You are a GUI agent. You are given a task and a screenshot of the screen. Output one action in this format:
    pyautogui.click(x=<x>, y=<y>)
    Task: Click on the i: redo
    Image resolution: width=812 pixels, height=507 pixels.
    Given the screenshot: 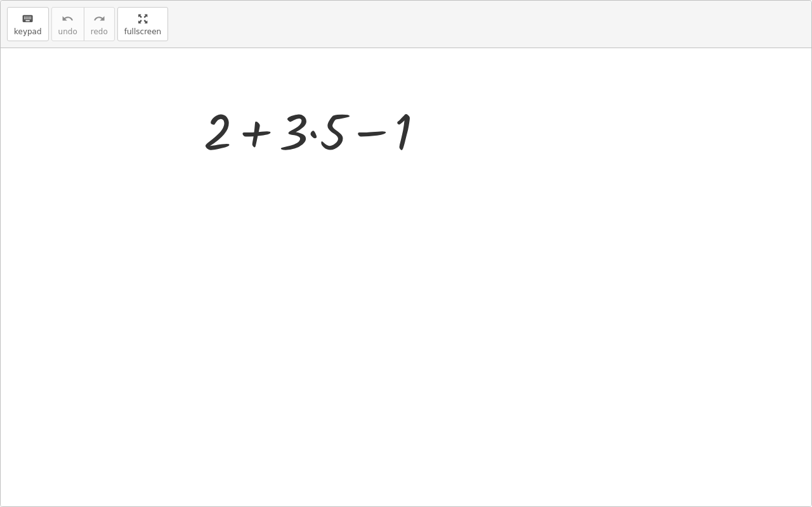 What is the action you would take?
    pyautogui.click(x=99, y=19)
    